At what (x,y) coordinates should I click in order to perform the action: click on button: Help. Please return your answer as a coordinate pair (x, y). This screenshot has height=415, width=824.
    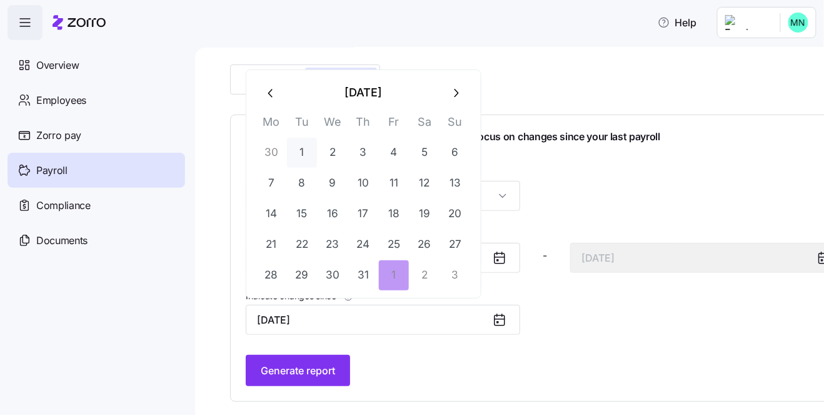
    Looking at the image, I should click on (677, 23).